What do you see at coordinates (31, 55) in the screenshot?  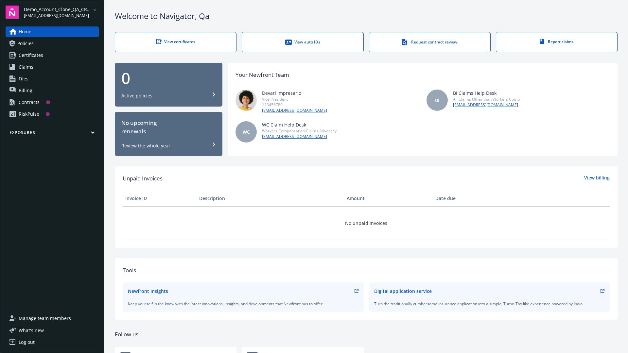 I see `span: Certificates` at bounding box center [31, 55].